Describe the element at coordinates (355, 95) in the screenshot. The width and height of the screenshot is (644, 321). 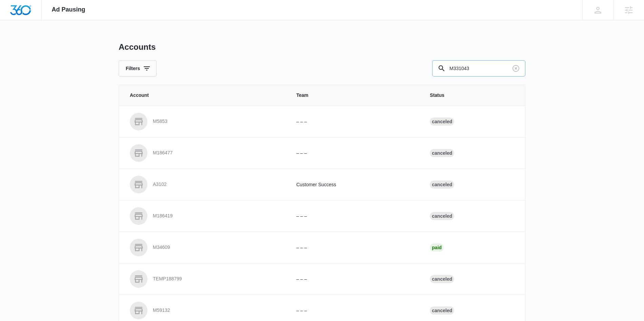
I see `span: Team` at that location.